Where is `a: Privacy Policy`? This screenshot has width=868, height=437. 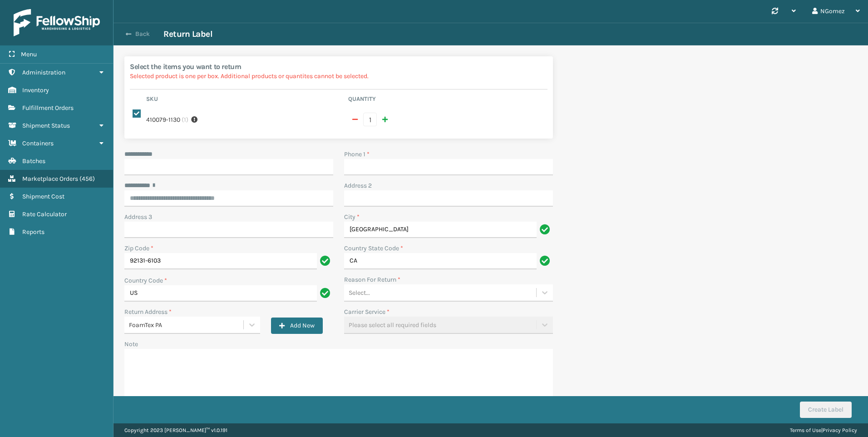
a: Privacy Policy is located at coordinates (840, 431).